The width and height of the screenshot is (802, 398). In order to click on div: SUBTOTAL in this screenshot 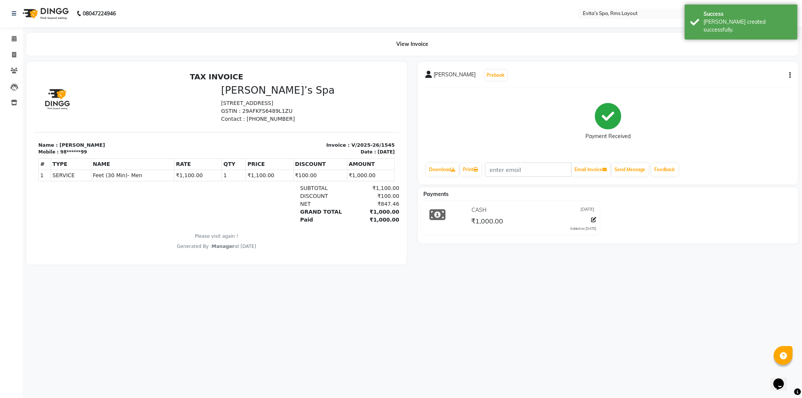, I will do `click(288, 119)`.